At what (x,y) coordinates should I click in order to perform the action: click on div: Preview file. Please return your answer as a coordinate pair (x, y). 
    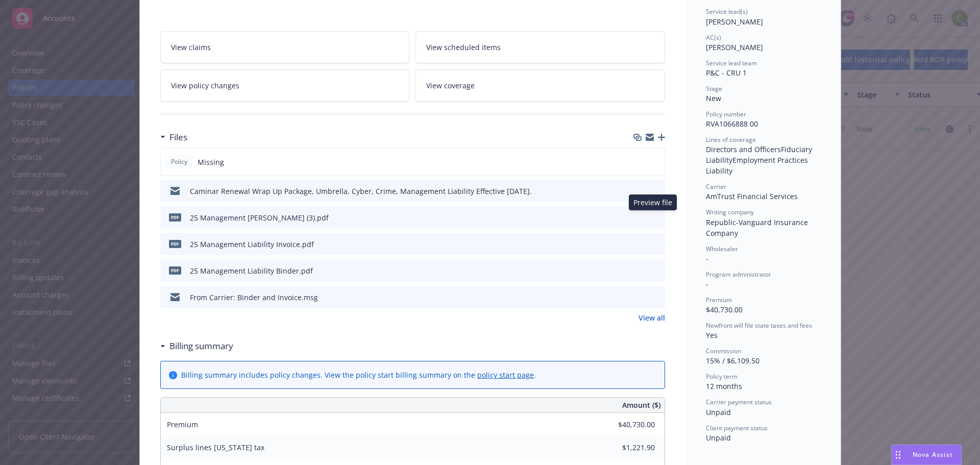
    Looking at the image, I should click on (653, 202).